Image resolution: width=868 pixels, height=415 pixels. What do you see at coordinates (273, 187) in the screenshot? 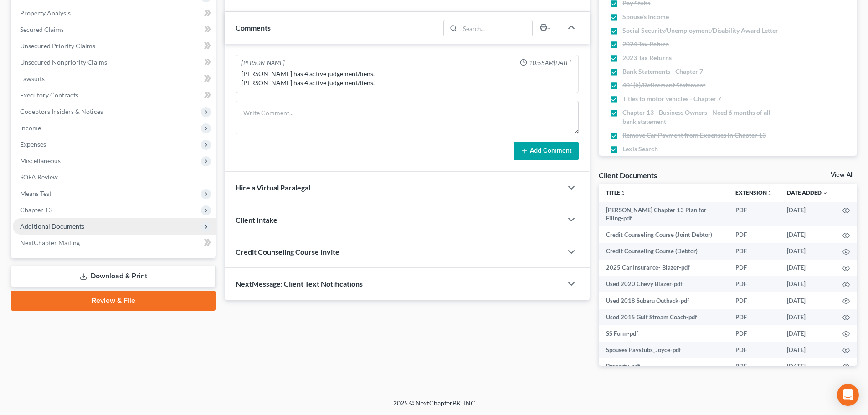
I see `span: Hire a Virtual Paralegal` at bounding box center [273, 187].